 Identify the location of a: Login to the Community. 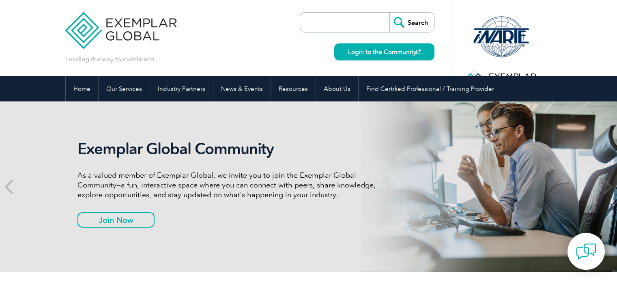
(384, 52).